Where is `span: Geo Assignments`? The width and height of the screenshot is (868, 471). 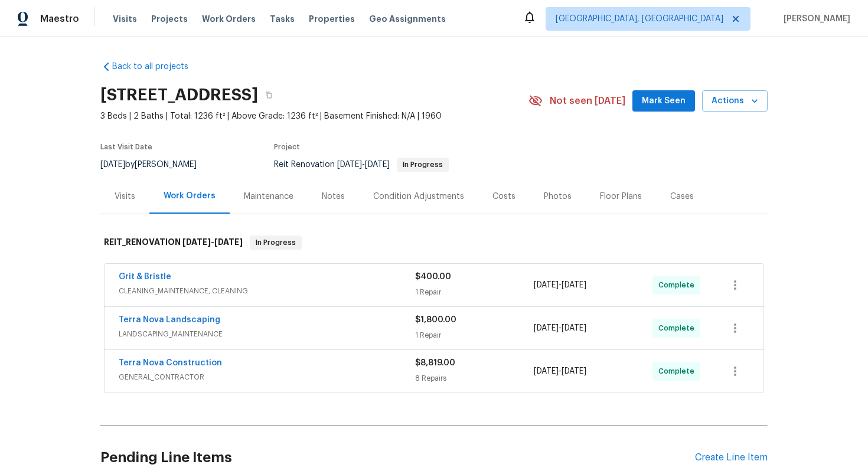 span: Geo Assignments is located at coordinates (408, 19).